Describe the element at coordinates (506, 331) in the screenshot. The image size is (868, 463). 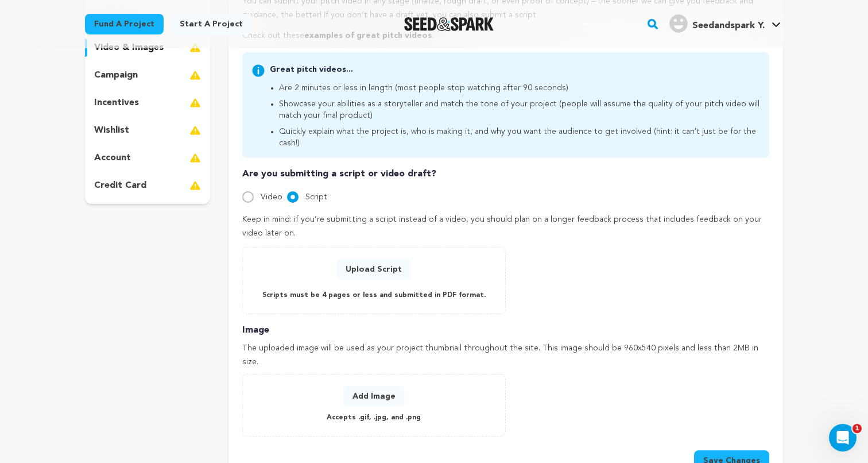
I see `p: Image` at that location.